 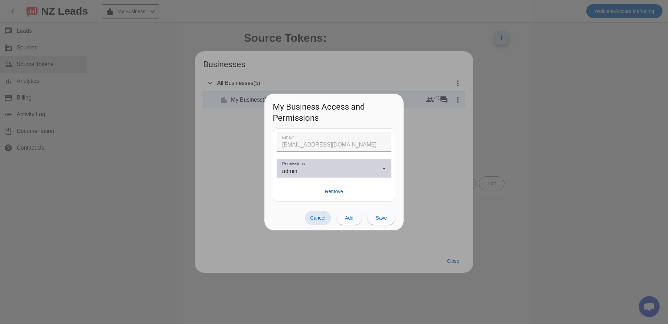 I want to click on mat-label: Email, so click(x=287, y=137).